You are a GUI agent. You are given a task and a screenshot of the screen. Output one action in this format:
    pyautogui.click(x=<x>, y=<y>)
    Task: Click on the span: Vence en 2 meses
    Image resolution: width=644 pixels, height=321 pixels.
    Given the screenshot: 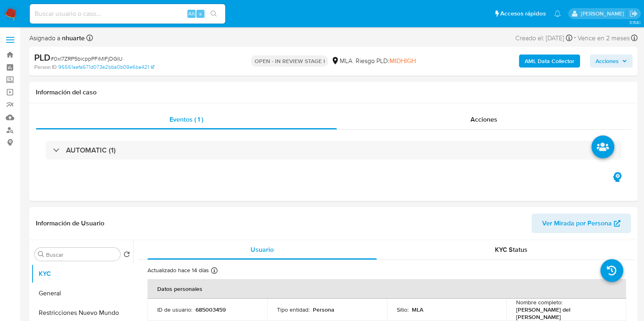 What is the action you would take?
    pyautogui.click(x=604, y=39)
    